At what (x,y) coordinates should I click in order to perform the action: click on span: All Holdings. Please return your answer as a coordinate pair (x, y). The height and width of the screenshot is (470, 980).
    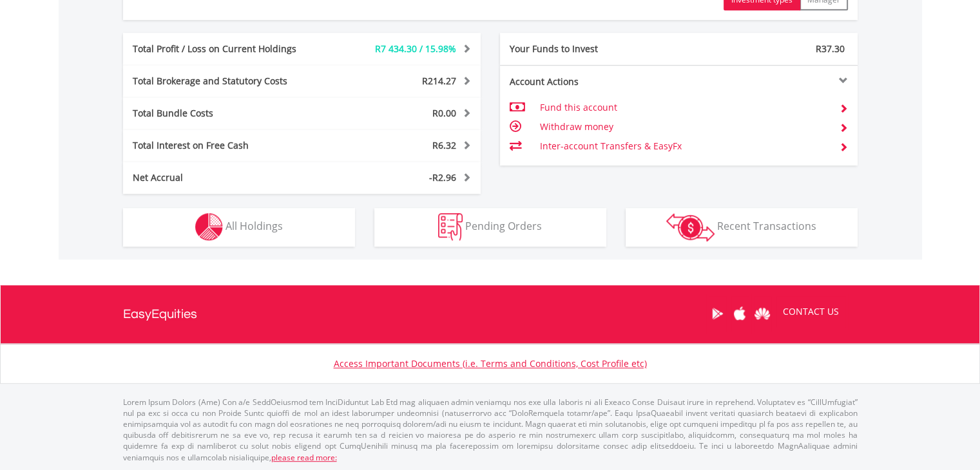
    Looking at the image, I should click on (254, 226).